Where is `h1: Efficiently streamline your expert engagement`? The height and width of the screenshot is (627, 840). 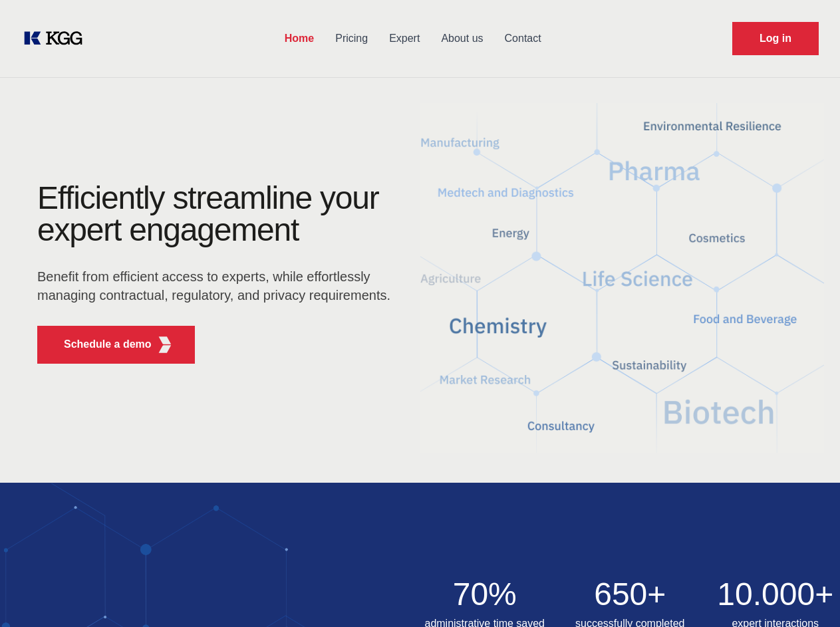 h1: Efficiently streamline your expert engagement is located at coordinates (218, 215).